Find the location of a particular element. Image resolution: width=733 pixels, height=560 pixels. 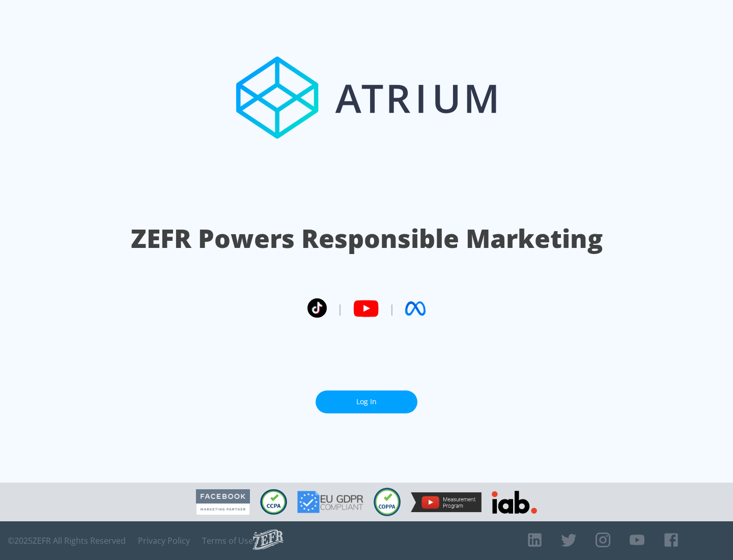

img: Facebook Marketing Partner is located at coordinates (223, 502).